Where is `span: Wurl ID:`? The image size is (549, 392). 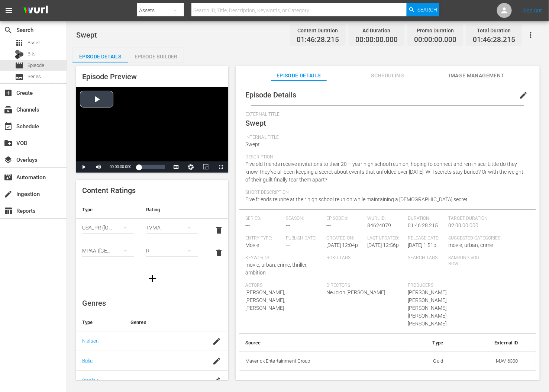 span: Wurl ID: is located at coordinates (386, 219).